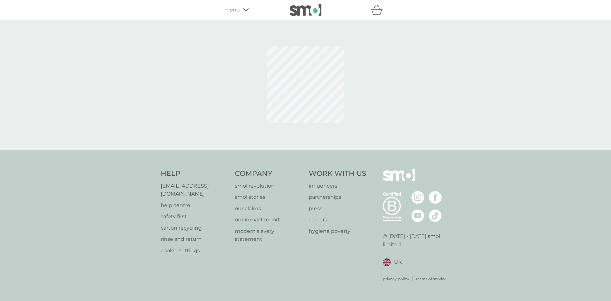 Image resolution: width=611 pixels, height=301 pixels. I want to click on a: cookie settings, so click(194, 251).